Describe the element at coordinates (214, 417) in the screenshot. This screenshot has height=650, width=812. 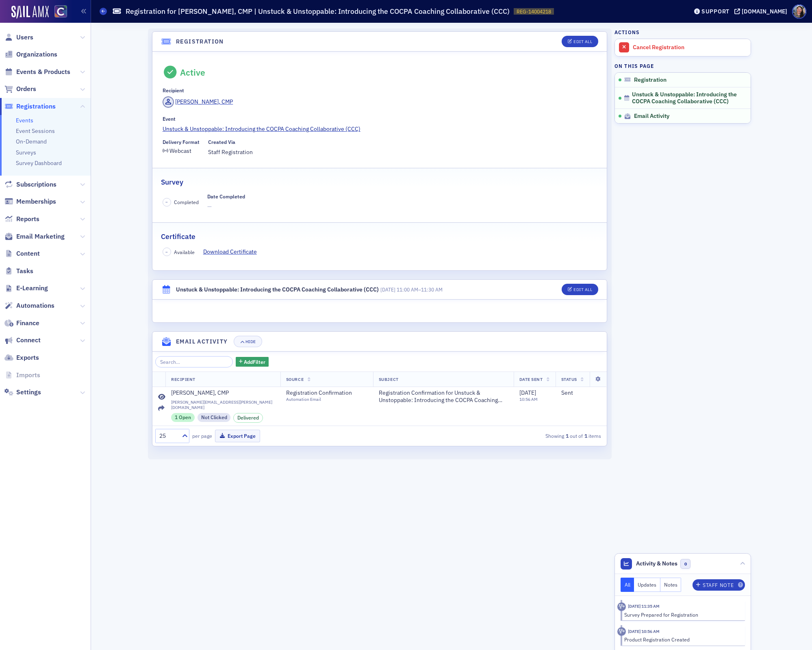
I see `div: Not Clicked` at that location.